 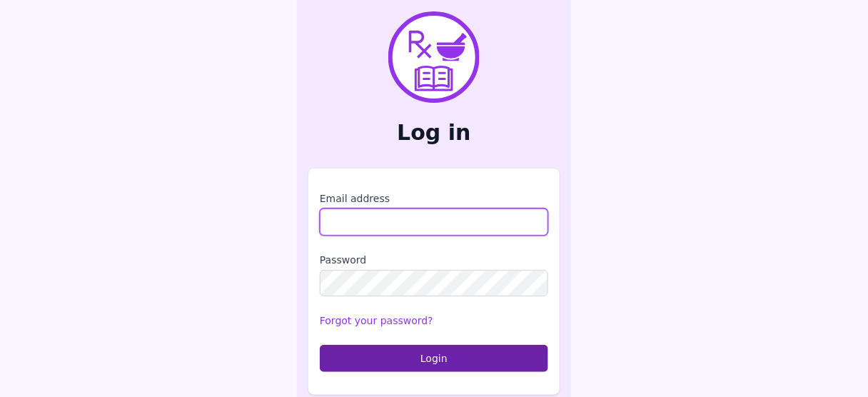 I want to click on label: Password, so click(x=434, y=260).